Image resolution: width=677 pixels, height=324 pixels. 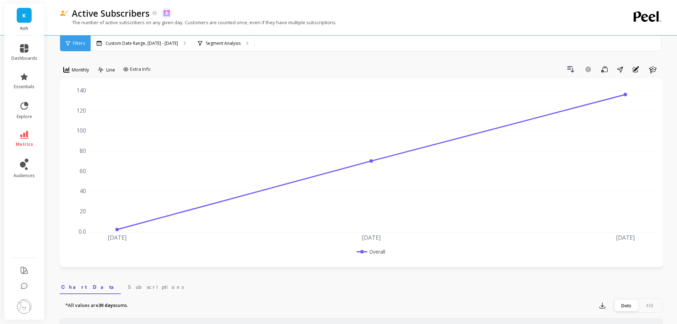 What do you see at coordinates (361, 286) in the screenshot?
I see `nav: Tabs` at bounding box center [361, 286].